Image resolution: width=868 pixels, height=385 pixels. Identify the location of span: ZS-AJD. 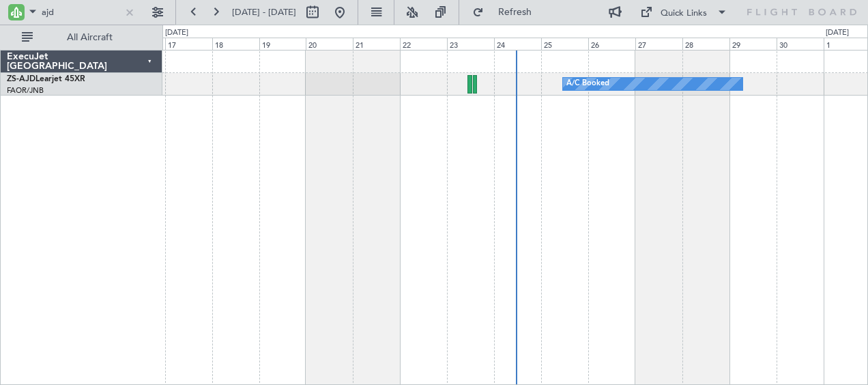
(21, 79).